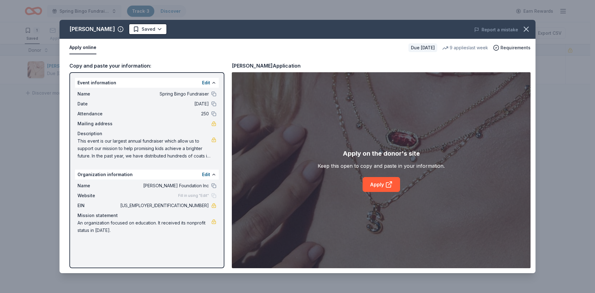  I want to click on span: Spring Bingo Fundraiser, so click(164, 94).